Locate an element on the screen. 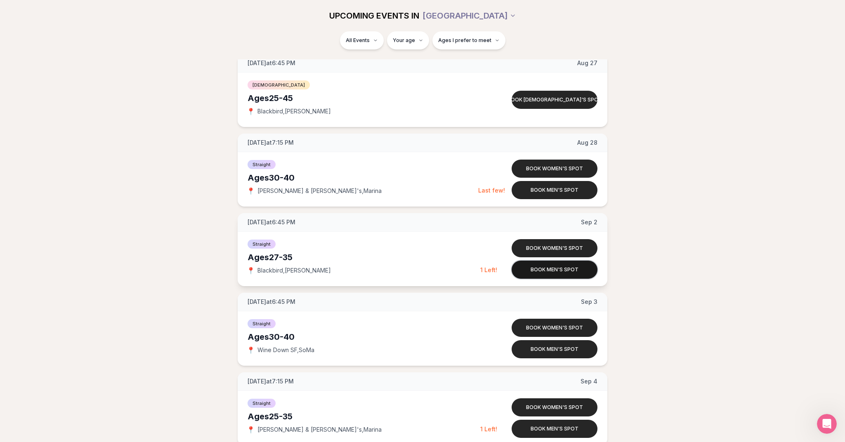 This screenshot has height=442, width=845. span: Aug 27 is located at coordinates (587, 63).